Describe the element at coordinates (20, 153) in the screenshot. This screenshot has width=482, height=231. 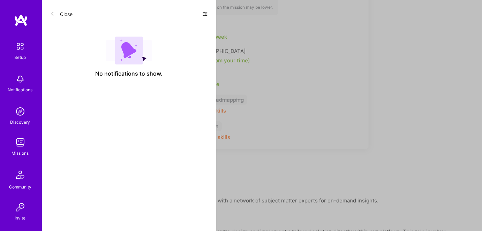
I see `div: Missions` at that location.